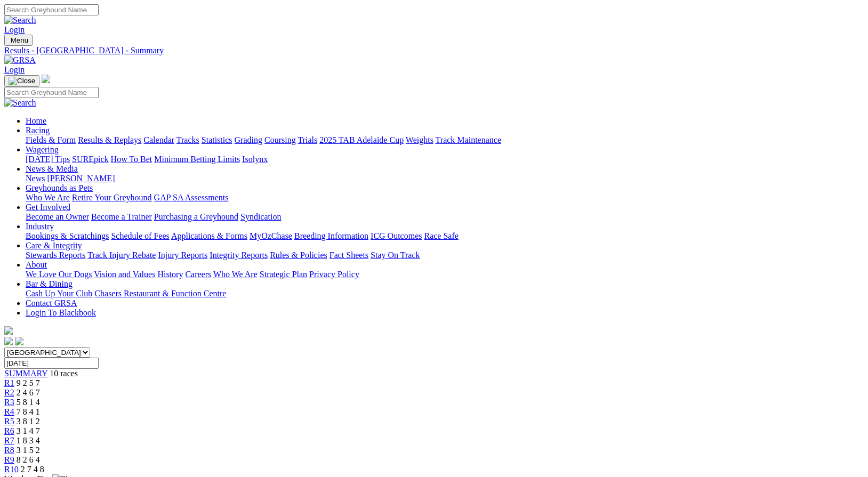 The width and height of the screenshot is (868, 477). I want to click on div: Care & Integrity, so click(445, 255).